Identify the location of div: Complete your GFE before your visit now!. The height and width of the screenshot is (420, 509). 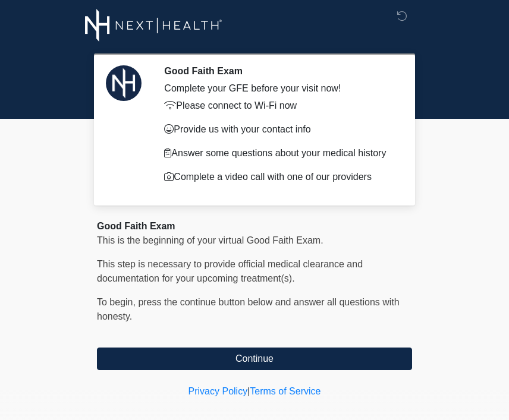
(279, 89).